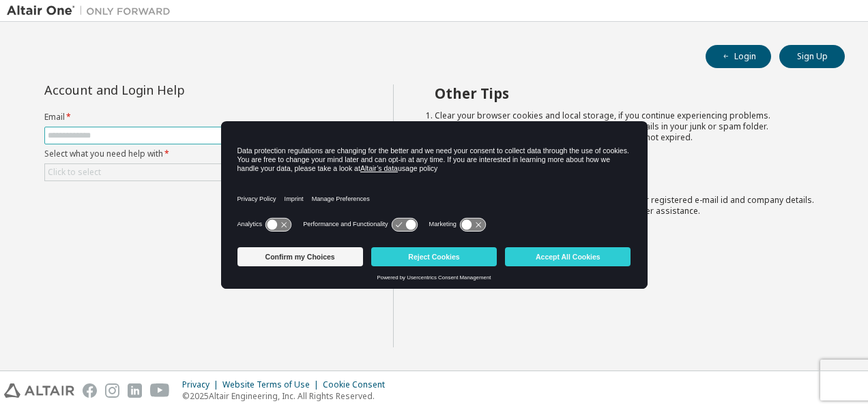  What do you see at coordinates (738, 56) in the screenshot?
I see `button: Login` at bounding box center [738, 56].